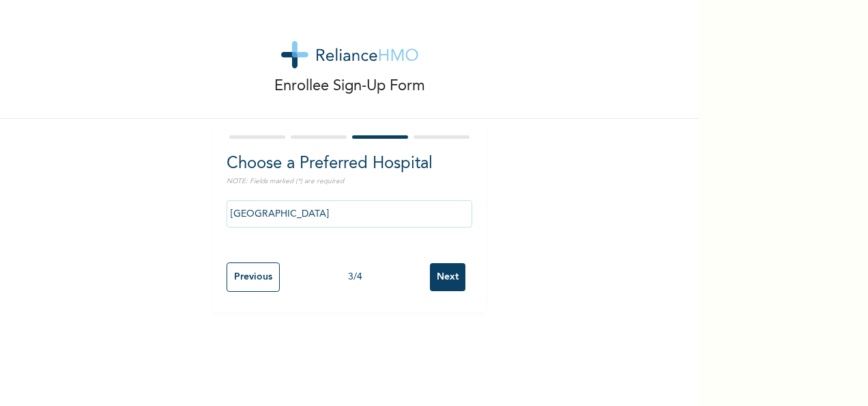 The width and height of the screenshot is (868, 406). I want to click on p: NOTE: Fields marked (*) are required, so click(350, 181).